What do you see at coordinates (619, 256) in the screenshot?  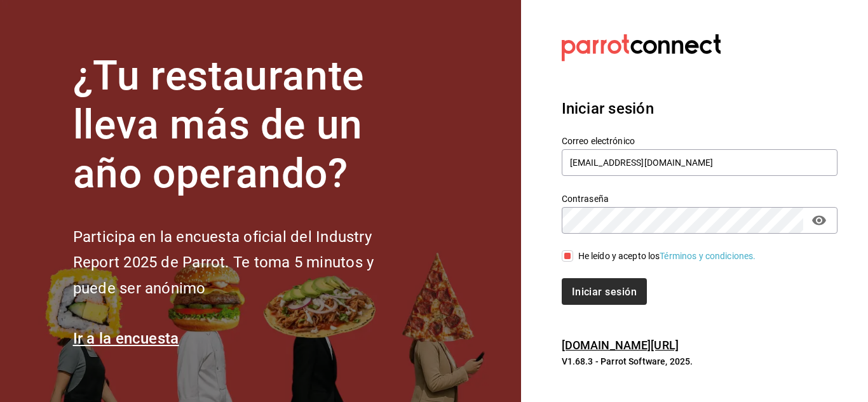 I see `font: He leído y acepto los` at bounding box center [619, 256].